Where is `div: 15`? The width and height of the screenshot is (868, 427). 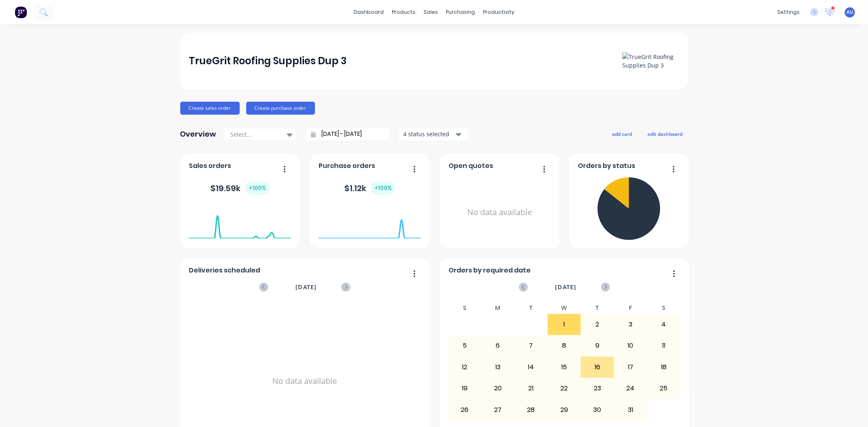 div: 15 is located at coordinates (564, 367).